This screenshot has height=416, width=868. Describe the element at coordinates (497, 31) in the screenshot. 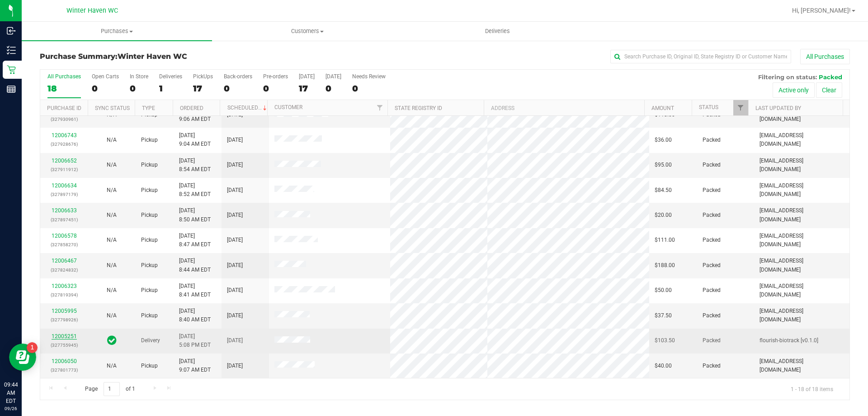

I see `a: Deliveries` at that location.